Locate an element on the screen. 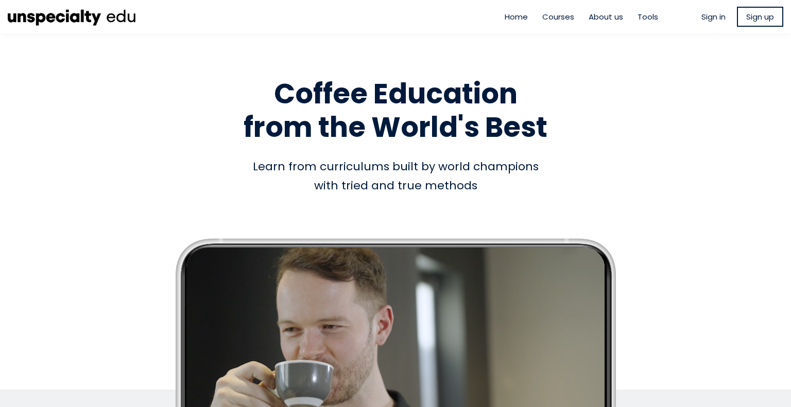  h1: Coffee Education from the World's Best is located at coordinates (396, 111).